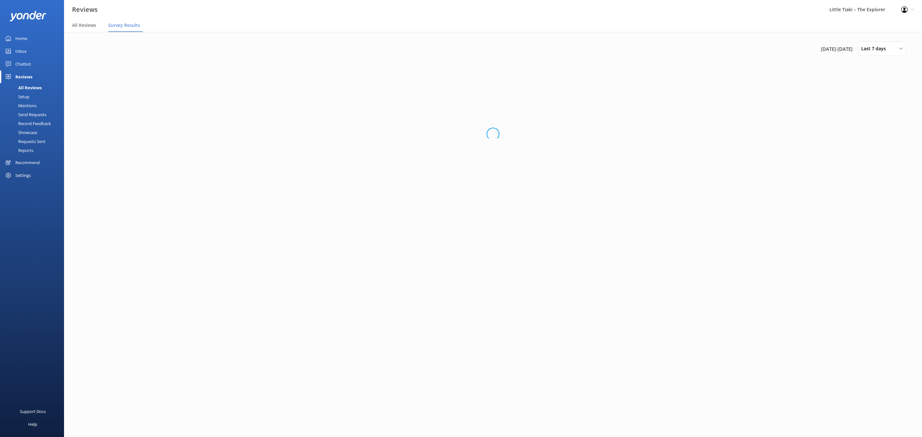 This screenshot has width=922, height=437. What do you see at coordinates (25, 115) in the screenshot?
I see `div: Send Requests` at bounding box center [25, 115].